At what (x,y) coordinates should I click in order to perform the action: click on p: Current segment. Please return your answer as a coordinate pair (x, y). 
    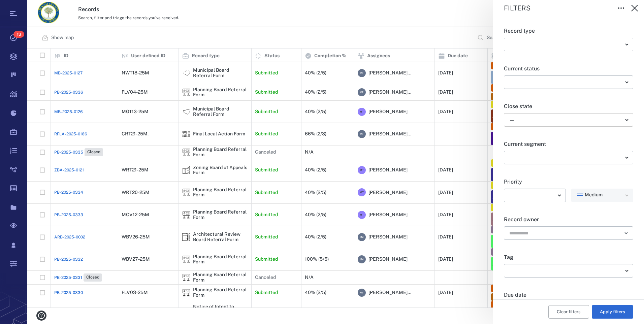
    Looking at the image, I should click on (569, 144).